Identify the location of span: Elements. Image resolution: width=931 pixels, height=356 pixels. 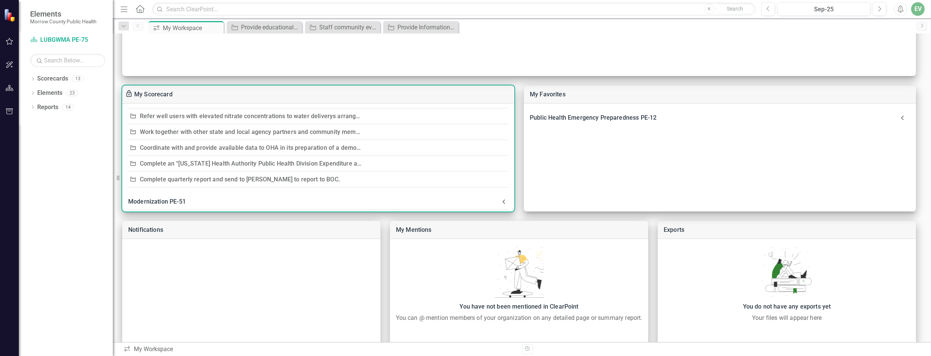
(63, 14).